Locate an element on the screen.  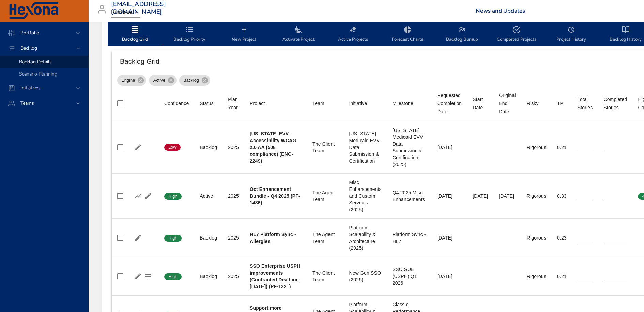
span: Risky is located at coordinates (536, 103).